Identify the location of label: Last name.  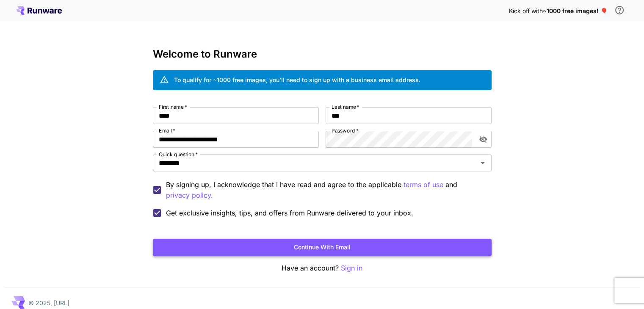
(345, 107).